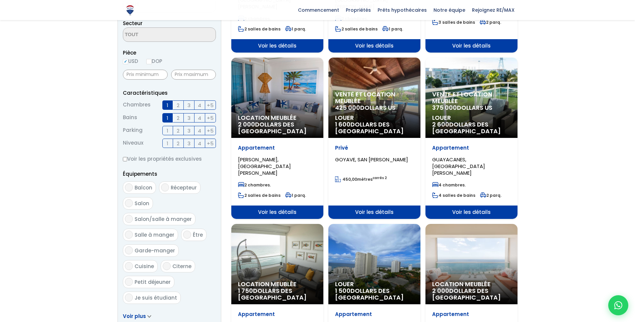  Describe the element at coordinates (198, 235) in the screenshot. I see `span: Être` at that location.